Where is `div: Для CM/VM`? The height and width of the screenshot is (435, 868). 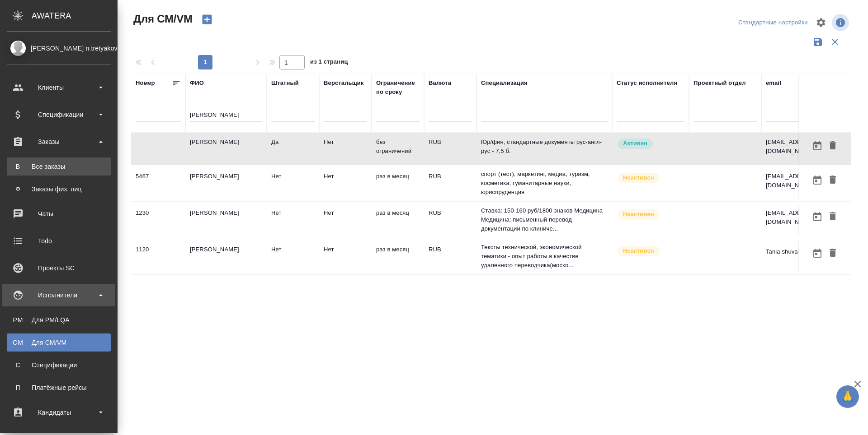
div: Для CM/VM is located at coordinates (59, 343).